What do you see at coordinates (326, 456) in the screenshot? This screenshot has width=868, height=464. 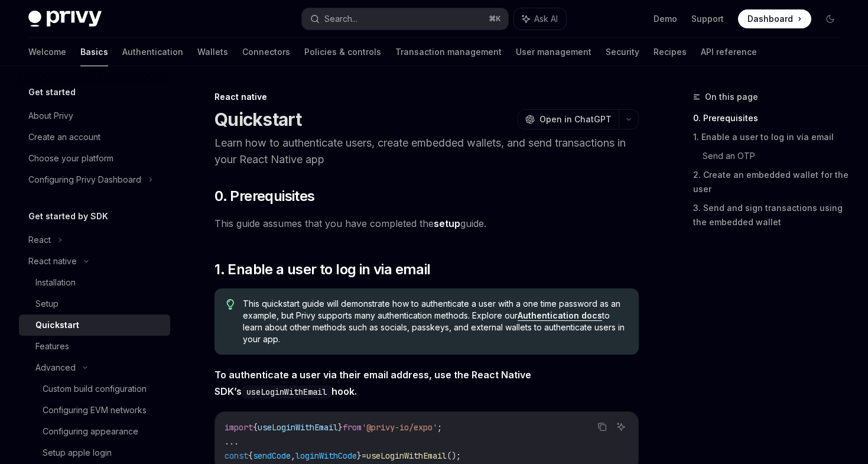 I see `span: loginWithCode` at bounding box center [326, 456].